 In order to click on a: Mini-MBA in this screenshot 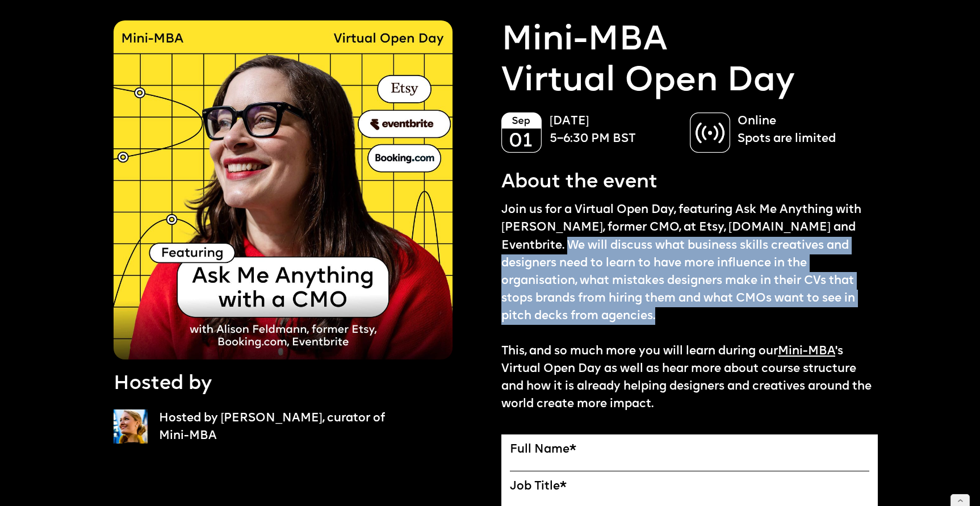, I will do `click(806, 351)`.